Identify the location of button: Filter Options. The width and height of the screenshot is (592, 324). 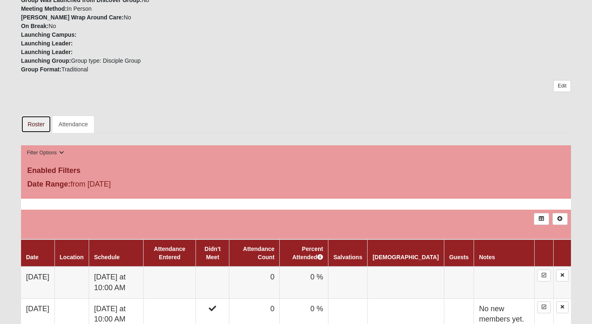
(45, 153).